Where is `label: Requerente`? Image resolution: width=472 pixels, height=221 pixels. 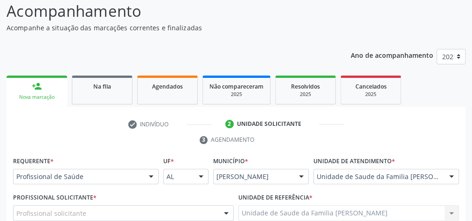
label: Requerente is located at coordinates (33, 161).